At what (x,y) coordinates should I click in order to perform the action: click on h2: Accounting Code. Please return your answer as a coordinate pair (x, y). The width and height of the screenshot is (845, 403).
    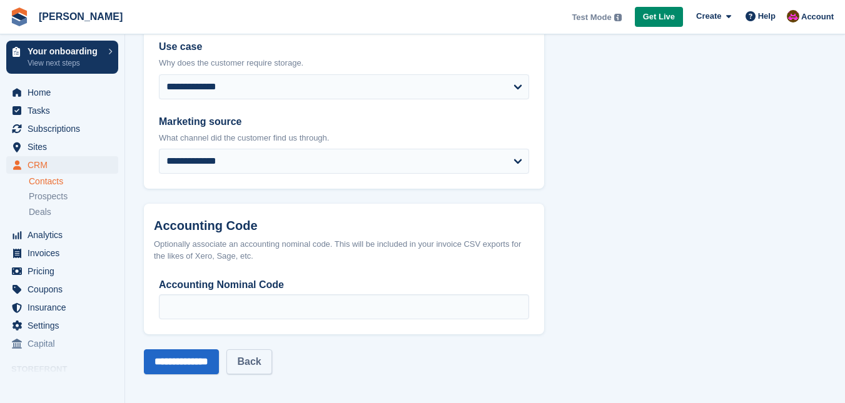
    Looking at the image, I should click on (344, 226).